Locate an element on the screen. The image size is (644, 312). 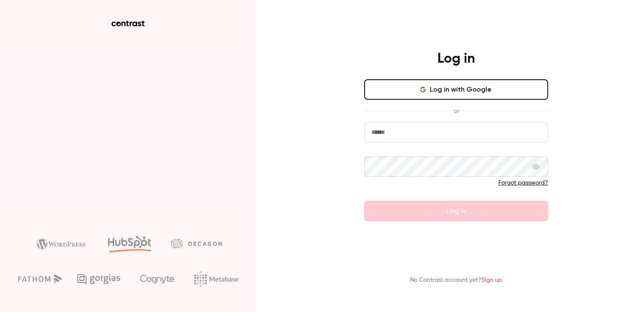
p: No Contrast account yet? is located at coordinates (456, 280).